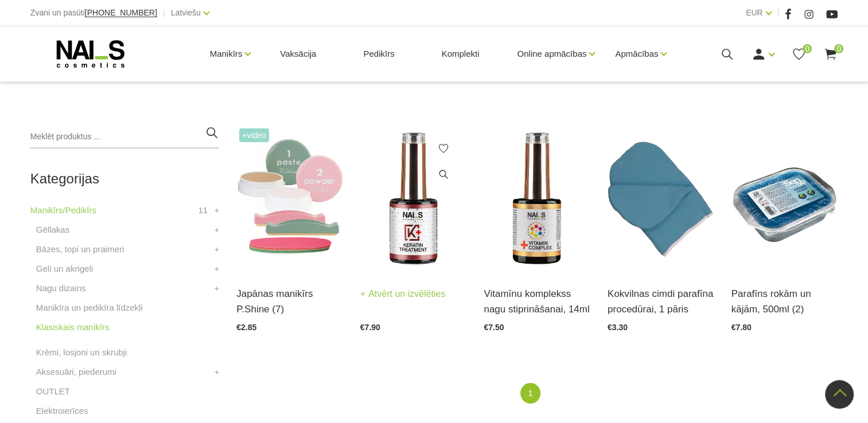 Image resolution: width=868 pixels, height=423 pixels. What do you see at coordinates (414, 198) in the screenshot?
I see `img: Augstākās efektivitātes nagu stiprinātājs viegli maskējošā tonī. Piemērots ļoti stipri bojātietie...` at bounding box center [414, 198].